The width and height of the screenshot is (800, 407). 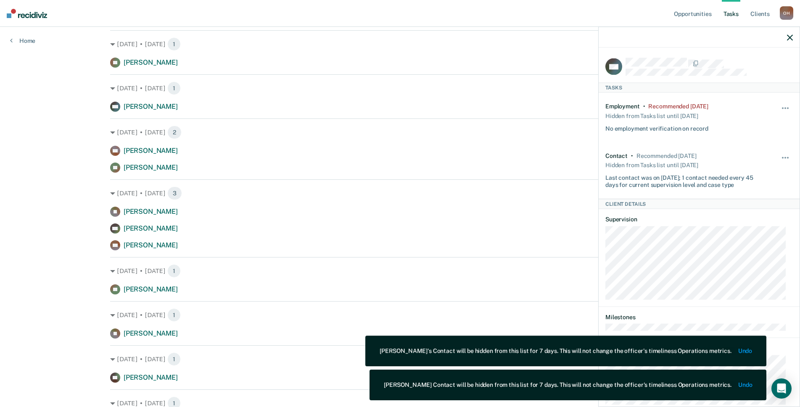 I want to click on span: 3, so click(x=174, y=193).